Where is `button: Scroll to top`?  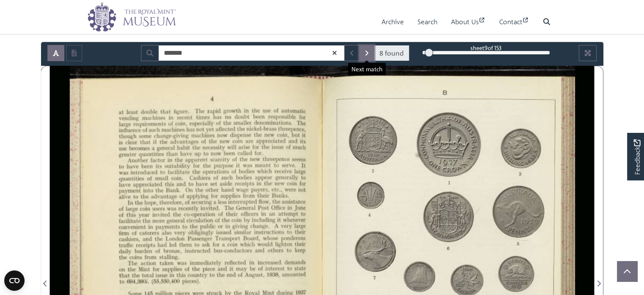
button: Scroll to top is located at coordinates (628, 271).